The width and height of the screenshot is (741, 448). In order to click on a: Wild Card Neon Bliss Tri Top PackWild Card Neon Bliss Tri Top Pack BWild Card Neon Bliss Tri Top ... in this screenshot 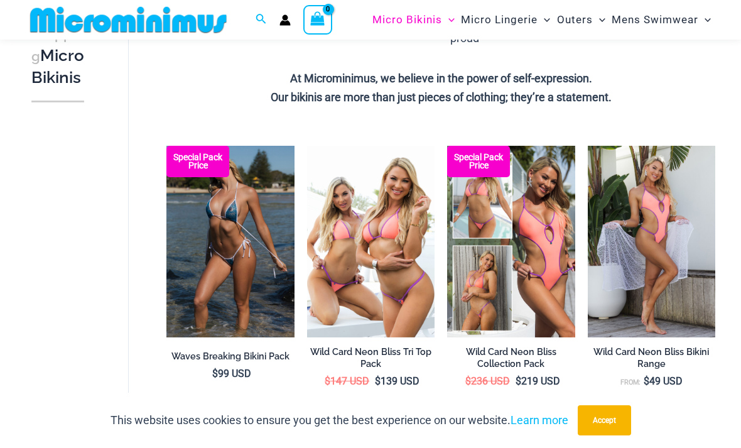, I will do `click(371, 241)`.